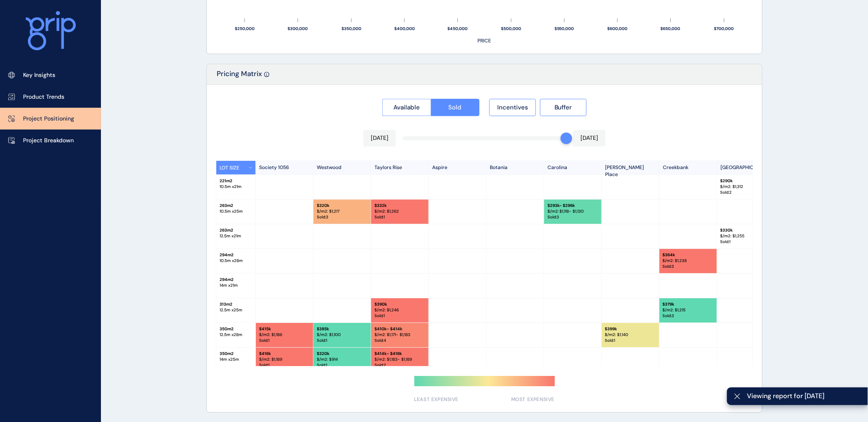 The height and width of the screenshot is (422, 868). Describe the element at coordinates (745, 181) in the screenshot. I see `p: $ 290k` at that location.